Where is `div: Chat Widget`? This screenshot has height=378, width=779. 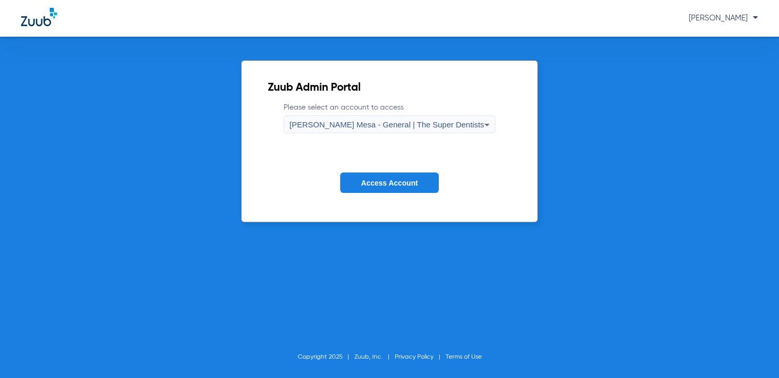 div: Chat Widget is located at coordinates (753, 353).